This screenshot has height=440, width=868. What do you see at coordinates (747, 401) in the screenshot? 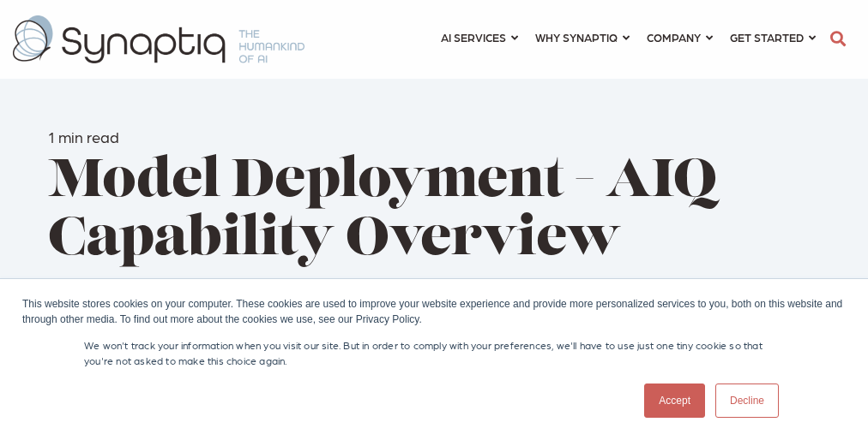
I see `a: Decline` at bounding box center [747, 401].